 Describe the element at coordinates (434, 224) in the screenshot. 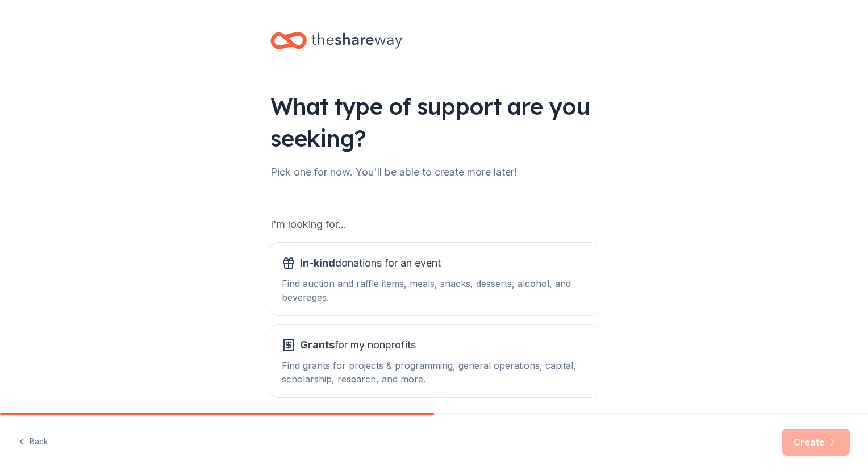

I see `div: I'm looking for...` at that location.